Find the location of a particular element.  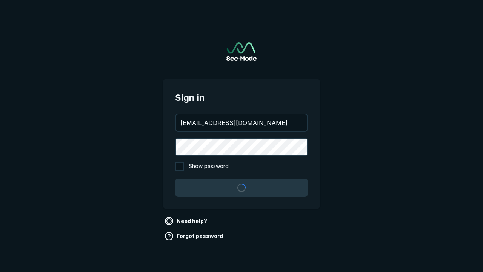

a: Need help? is located at coordinates (186, 221).